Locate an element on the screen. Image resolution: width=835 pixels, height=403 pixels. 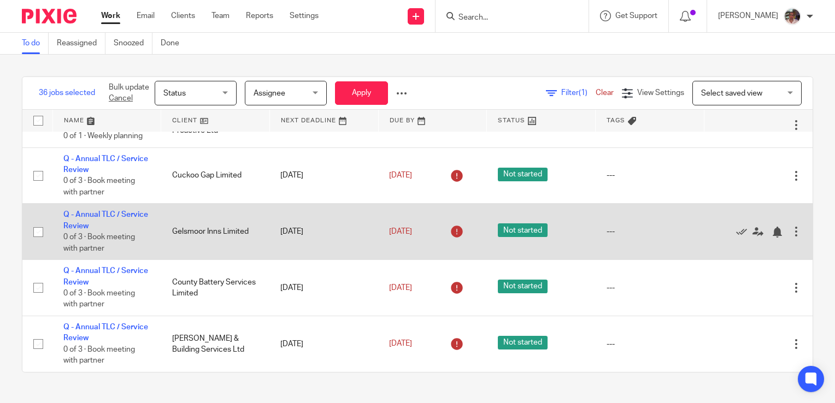
td: Gelsmoor Inns Limited is located at coordinates (215, 232).